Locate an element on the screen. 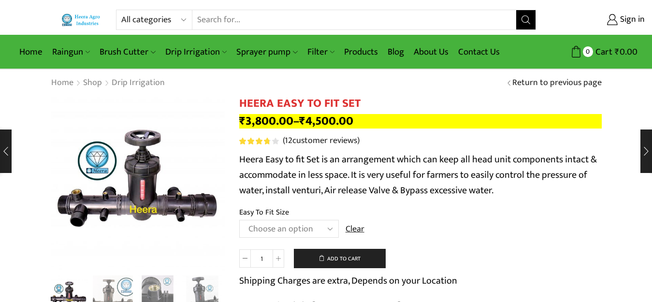 This screenshot has height=302, width=652. p: Heera Easy to fit Set is an arrangement which can keep all head unit components intact & accommod... is located at coordinates (420, 175).